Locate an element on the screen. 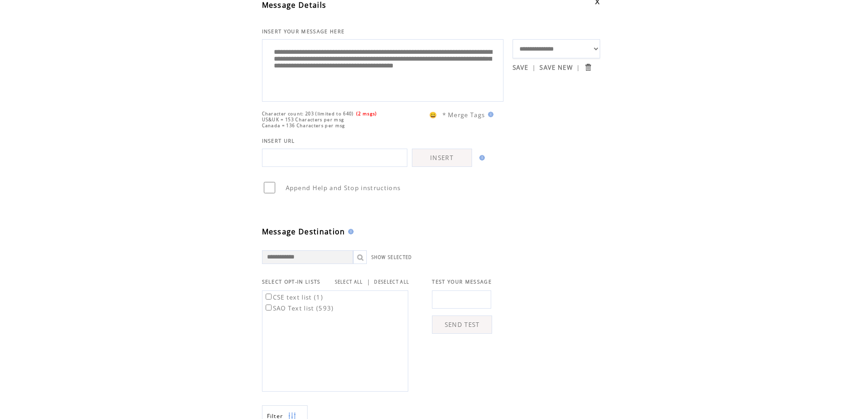 The height and width of the screenshot is (419, 868). span: Canada = 136 Characters per msg is located at coordinates (304, 125).